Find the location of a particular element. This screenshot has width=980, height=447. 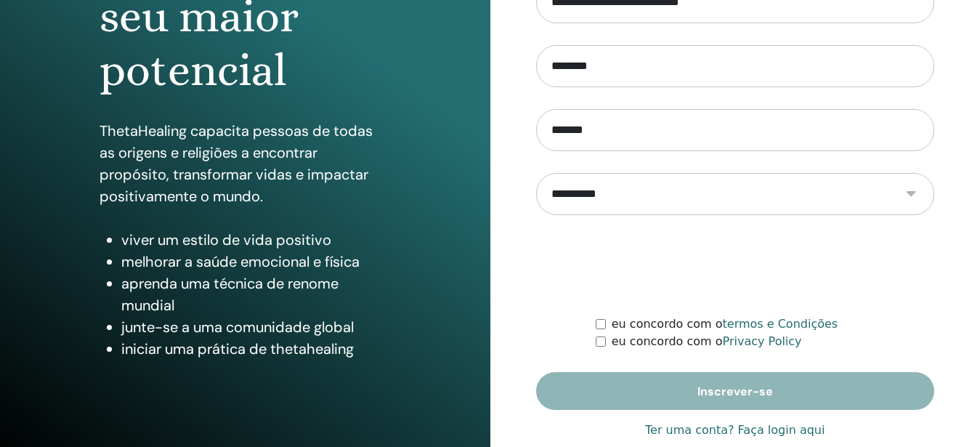

li: melhorar a saúde emocional e física is located at coordinates (256, 262).